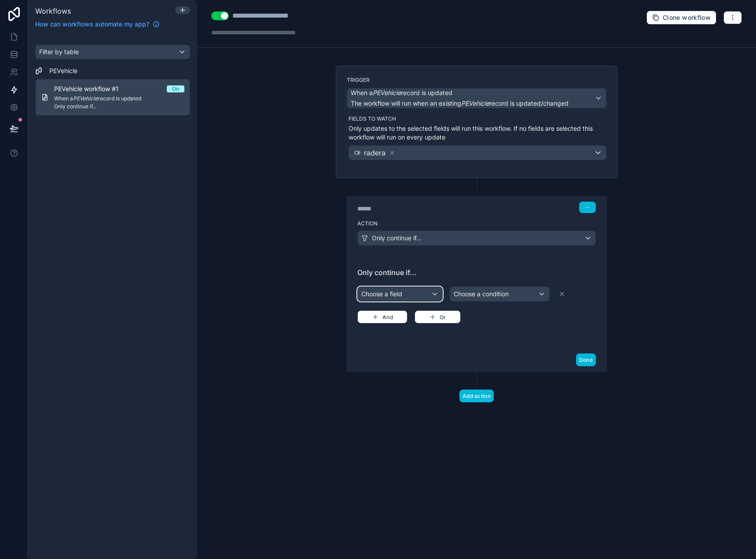 The height and width of the screenshot is (559, 756). I want to click on span: When a record is updated, so click(401, 93).